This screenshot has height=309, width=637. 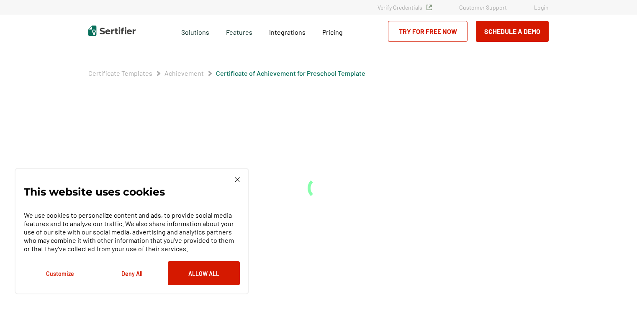 What do you see at coordinates (184, 73) in the screenshot?
I see `span: Achievement` at bounding box center [184, 73].